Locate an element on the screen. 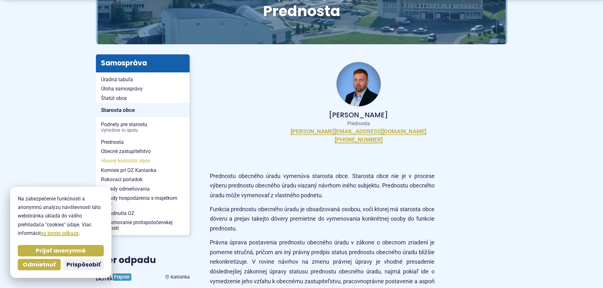 This screenshot has height=288, width=603. a: Štatút obce is located at coordinates (143, 98).